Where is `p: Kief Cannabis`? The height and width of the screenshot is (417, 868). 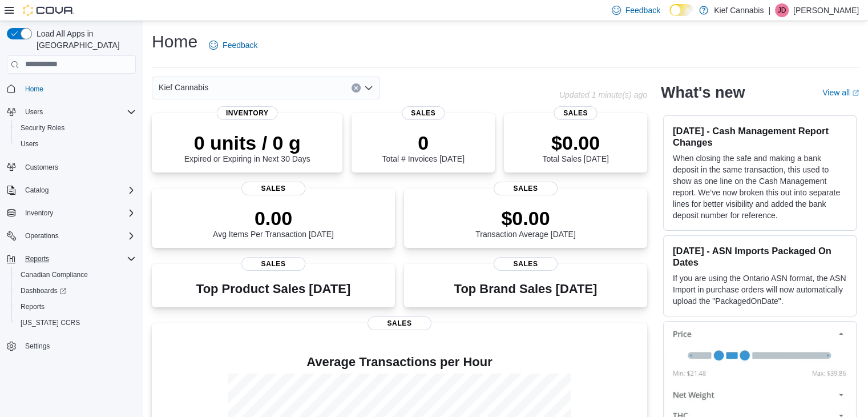 p: Kief Cannabis is located at coordinates (739, 10).